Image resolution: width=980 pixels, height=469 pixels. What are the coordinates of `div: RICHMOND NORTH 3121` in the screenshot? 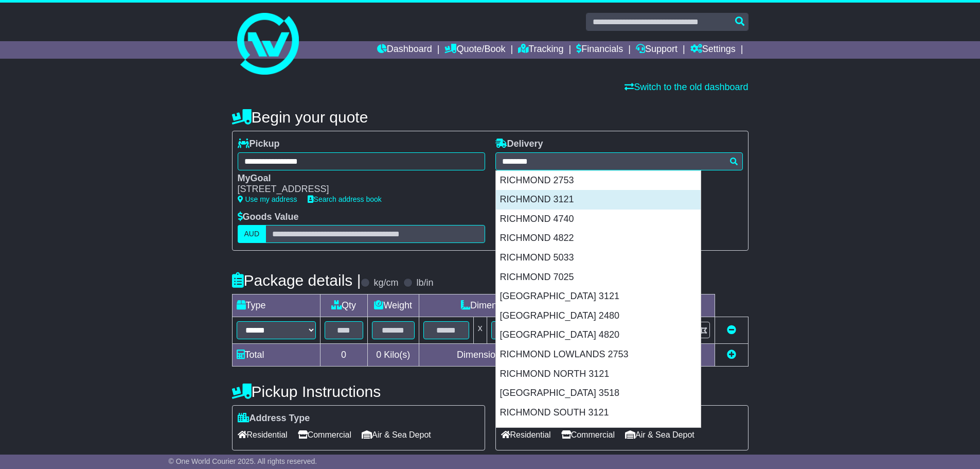 It's located at (599, 374).